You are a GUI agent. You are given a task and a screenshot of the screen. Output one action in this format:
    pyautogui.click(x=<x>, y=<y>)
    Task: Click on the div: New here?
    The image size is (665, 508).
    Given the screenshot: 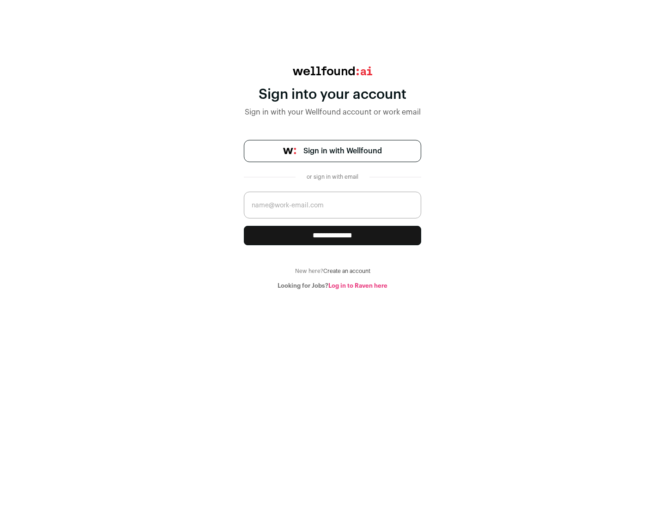 What is the action you would take?
    pyautogui.click(x=333, y=271)
    